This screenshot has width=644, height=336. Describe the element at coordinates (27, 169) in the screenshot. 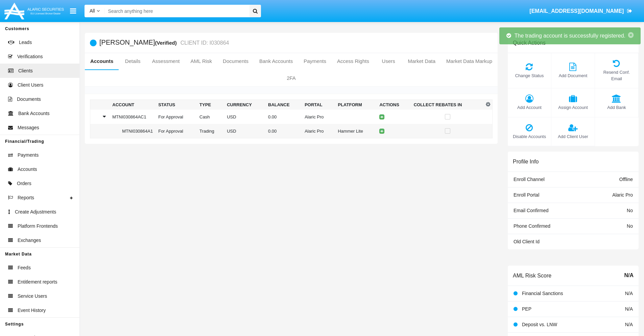

I see `span: Accounts` at that location.